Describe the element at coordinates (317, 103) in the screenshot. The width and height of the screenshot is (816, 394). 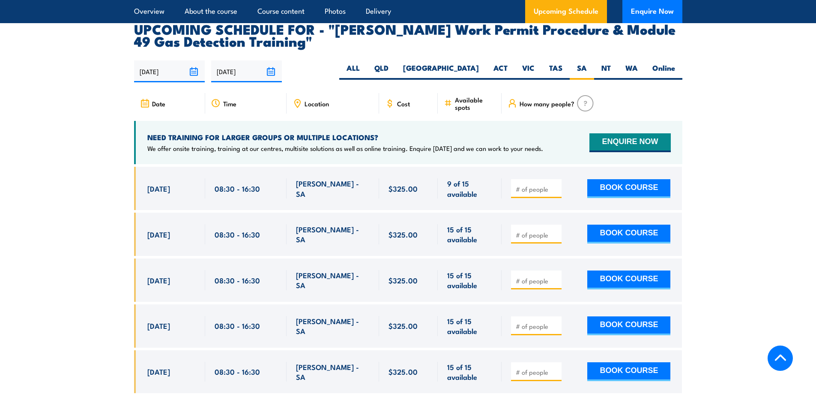
I see `span: Location` at that location.